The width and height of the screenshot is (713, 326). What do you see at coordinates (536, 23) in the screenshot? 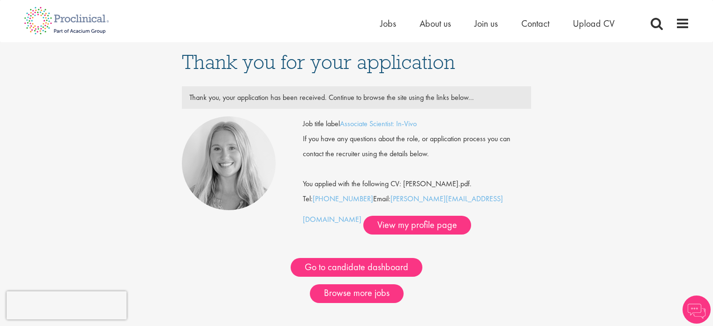
I see `a: Contact` at bounding box center [536, 23].